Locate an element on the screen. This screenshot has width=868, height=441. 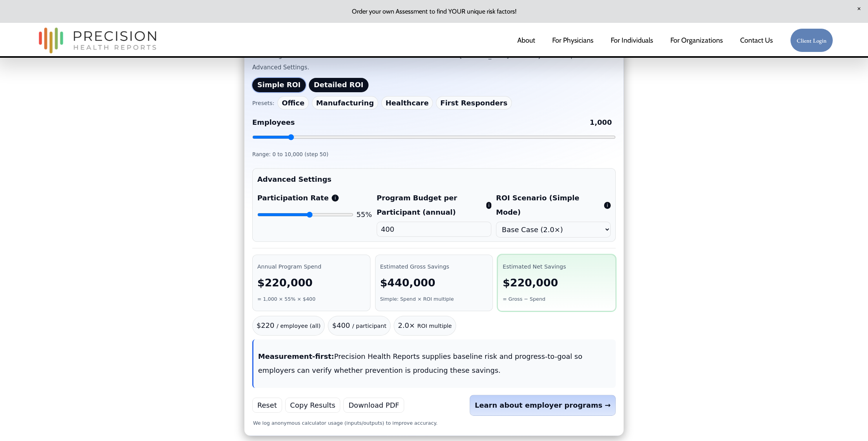
label: Participation Rate is located at coordinates (315, 198).